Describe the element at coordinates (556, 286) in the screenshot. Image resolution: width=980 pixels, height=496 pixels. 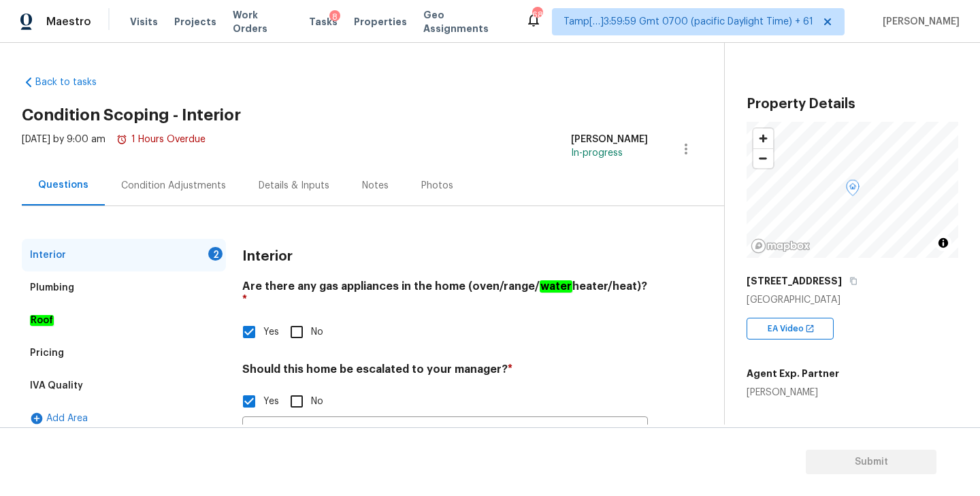
I see `em: water` at that location.